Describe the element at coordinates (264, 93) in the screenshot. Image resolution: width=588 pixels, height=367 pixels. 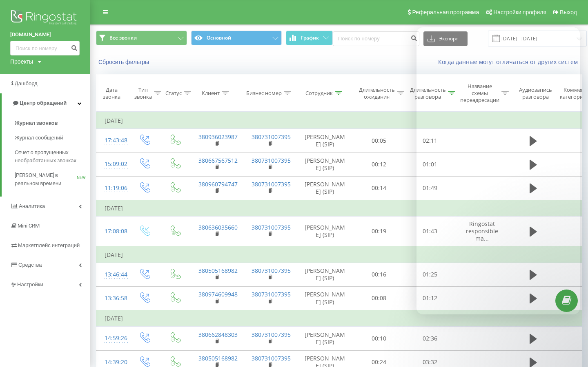
I see `div: Бизнес номер` at that location.